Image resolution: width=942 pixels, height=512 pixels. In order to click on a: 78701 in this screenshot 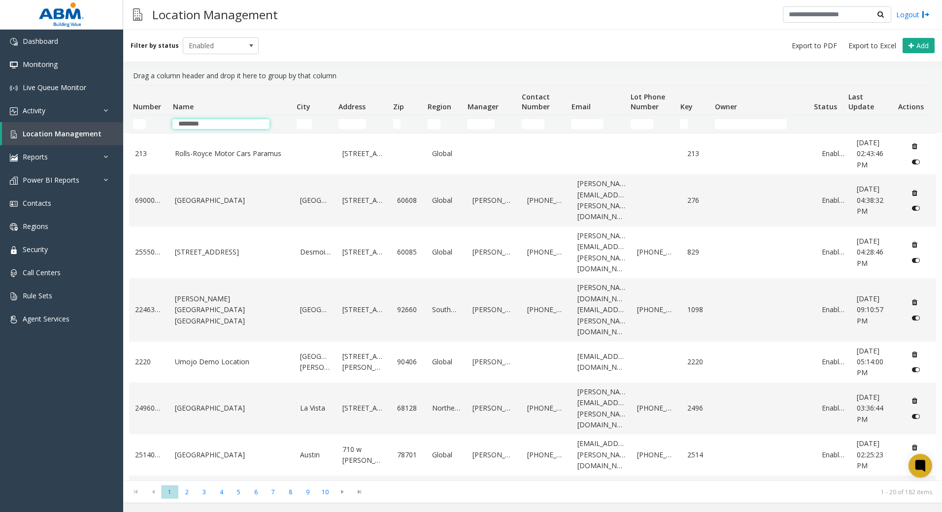, I will do `click(408, 455)`.